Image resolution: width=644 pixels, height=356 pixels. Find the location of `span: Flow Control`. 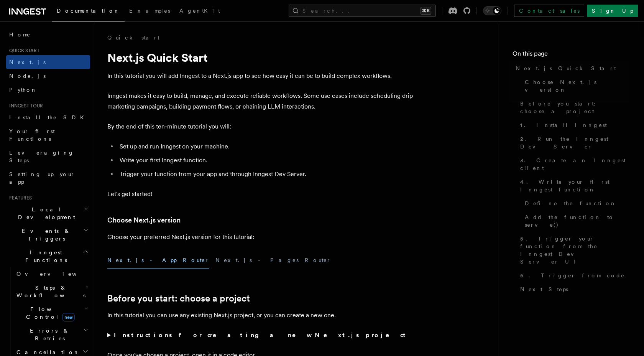

span: Flow Control is located at coordinates (49, 313).